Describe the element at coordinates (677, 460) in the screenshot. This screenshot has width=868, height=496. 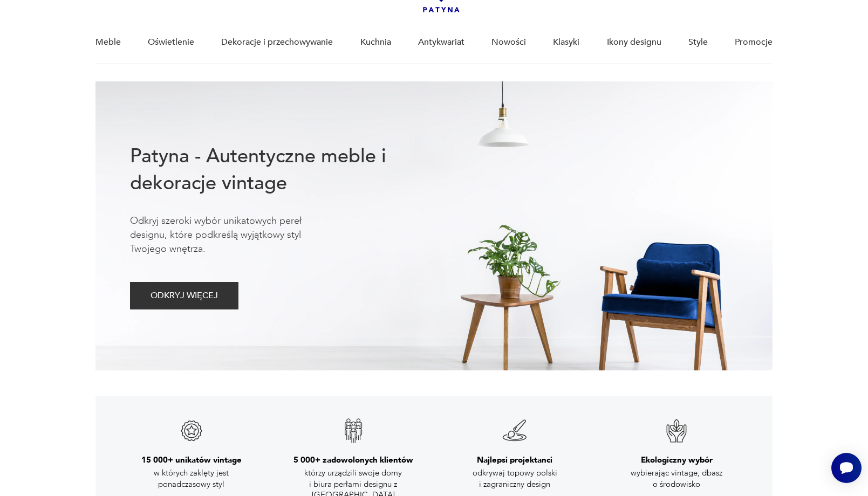
I see `h3: Ekologiczny wybór` at that location.